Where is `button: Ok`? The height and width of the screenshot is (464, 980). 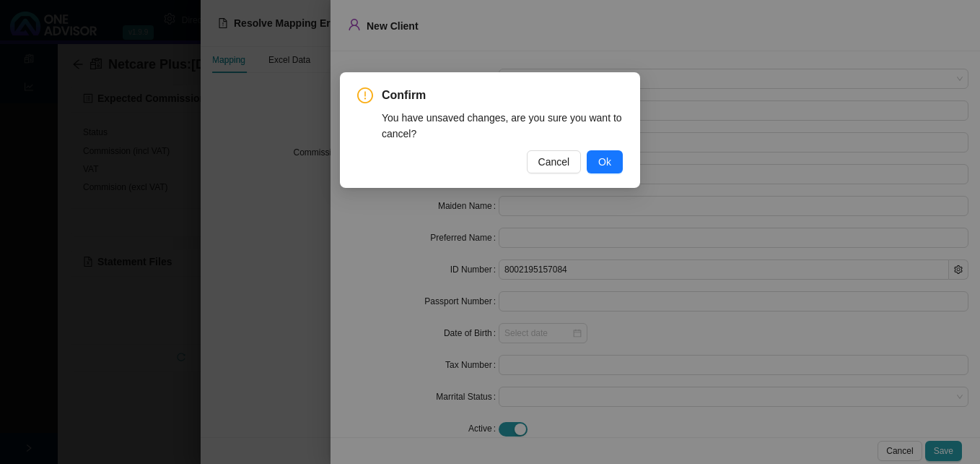 button: Ok is located at coordinates (605, 161).